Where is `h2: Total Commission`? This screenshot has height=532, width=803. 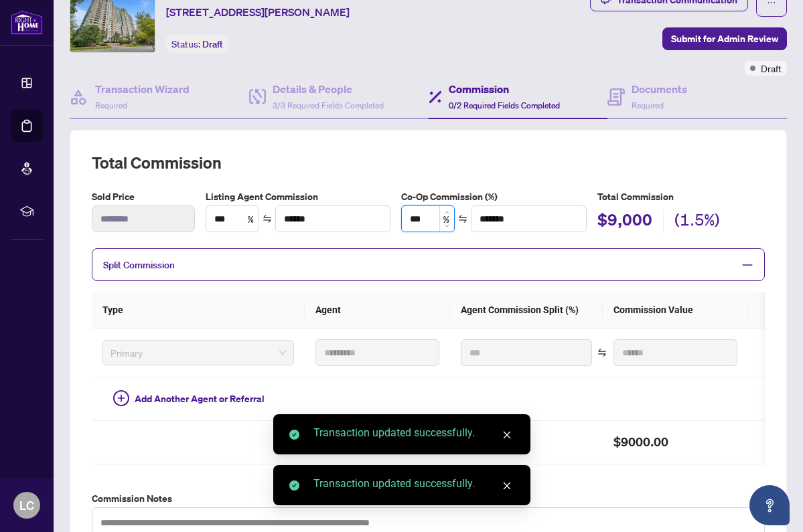
h2: Total Commission is located at coordinates (428, 162).